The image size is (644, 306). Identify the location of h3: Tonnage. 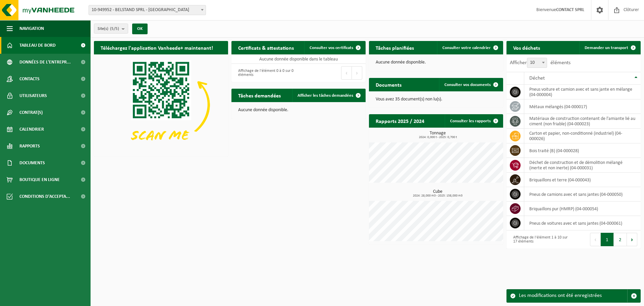
(438, 135).